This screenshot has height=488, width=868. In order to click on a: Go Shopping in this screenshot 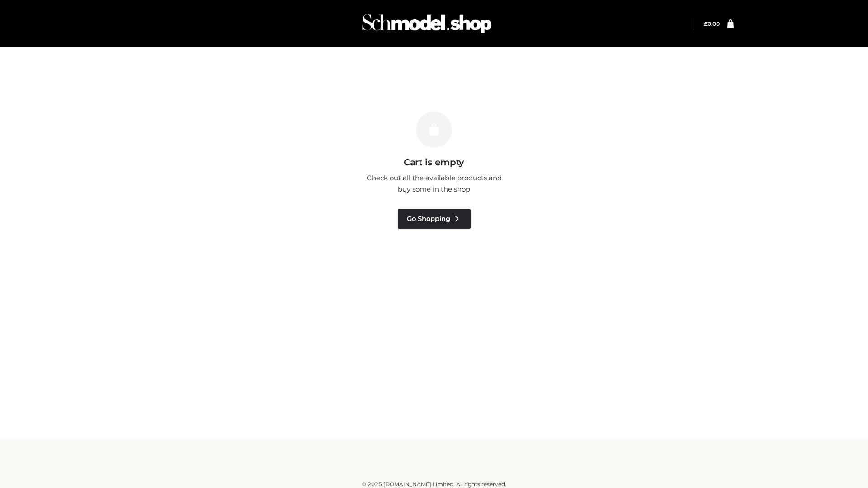, I will do `click(434, 219)`.